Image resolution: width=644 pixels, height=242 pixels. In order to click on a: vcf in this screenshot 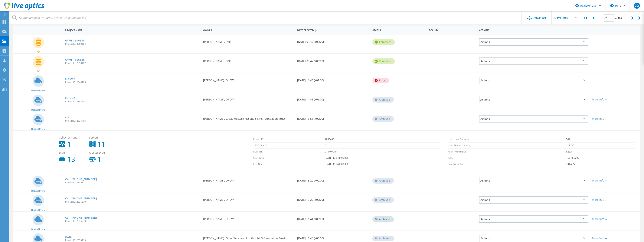, I will do `click(67, 118)`.